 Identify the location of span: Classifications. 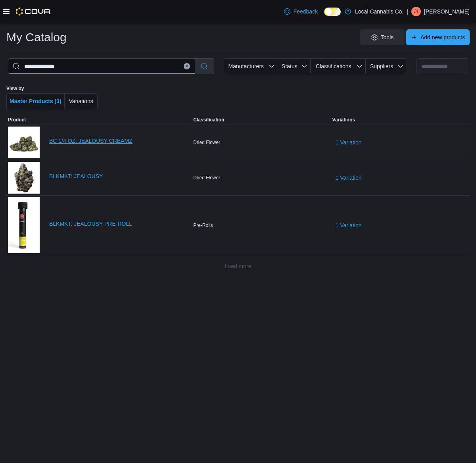
(333, 66).